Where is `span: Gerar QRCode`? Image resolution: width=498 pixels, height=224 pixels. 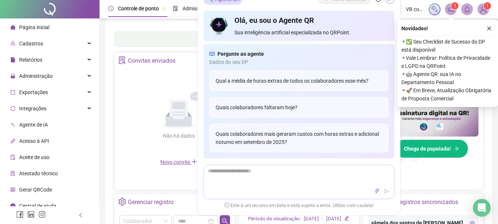
span: Gerar QRCode is located at coordinates (35, 189).